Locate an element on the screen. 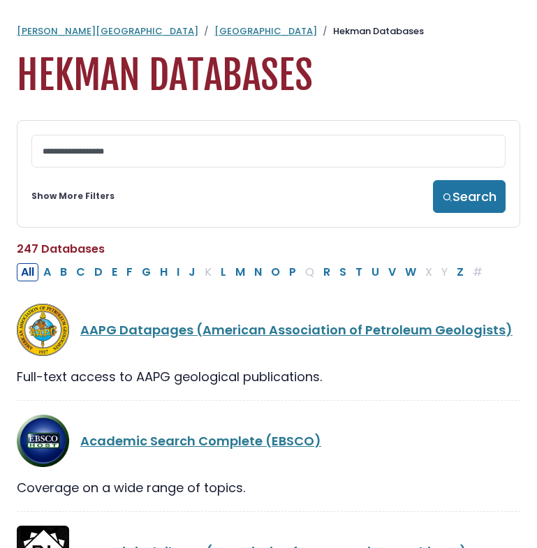 This screenshot has height=548, width=537. button: Filter Results C is located at coordinates (80, 272).